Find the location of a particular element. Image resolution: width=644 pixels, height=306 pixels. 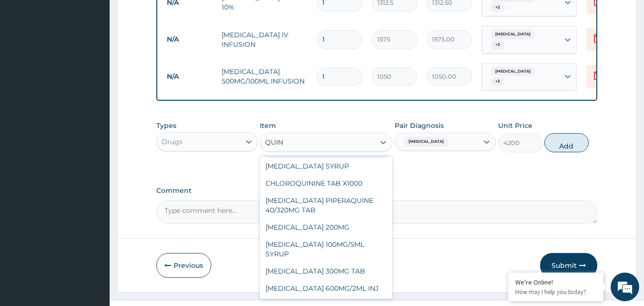

button: Previous is located at coordinates (183, 265).